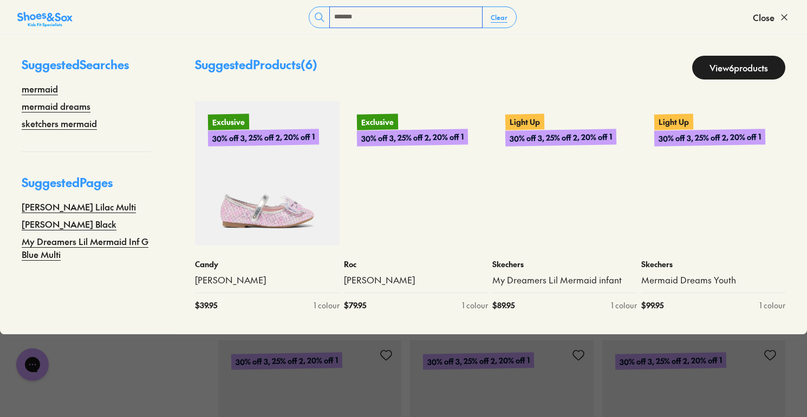  I want to click on span: Close, so click(763, 17).